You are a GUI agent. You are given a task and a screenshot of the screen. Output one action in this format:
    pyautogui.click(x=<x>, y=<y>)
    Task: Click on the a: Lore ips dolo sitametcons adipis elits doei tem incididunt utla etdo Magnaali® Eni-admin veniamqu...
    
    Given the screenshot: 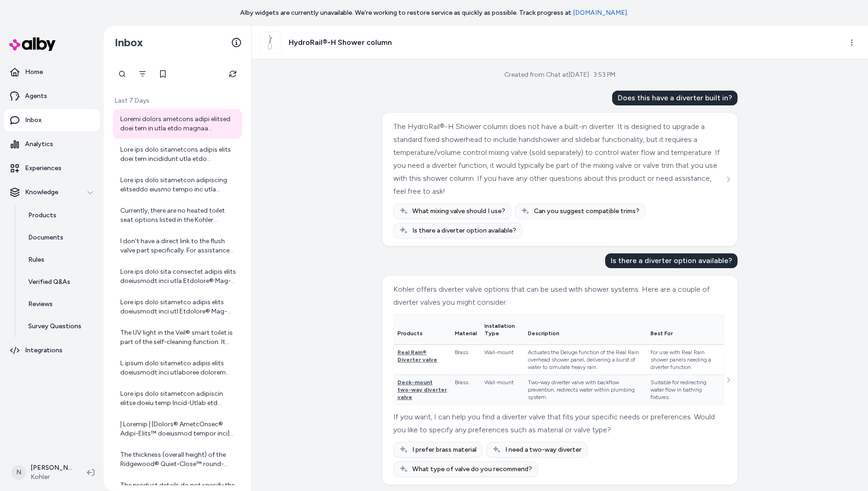 What is the action you would take?
    pyautogui.click(x=177, y=155)
    